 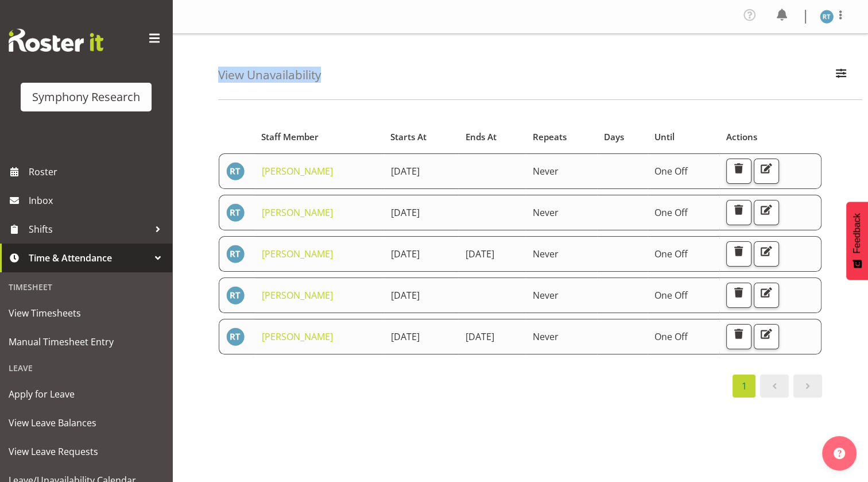 What do you see at coordinates (86, 342) in the screenshot?
I see `span: Manual Timesheet Entry` at bounding box center [86, 342].